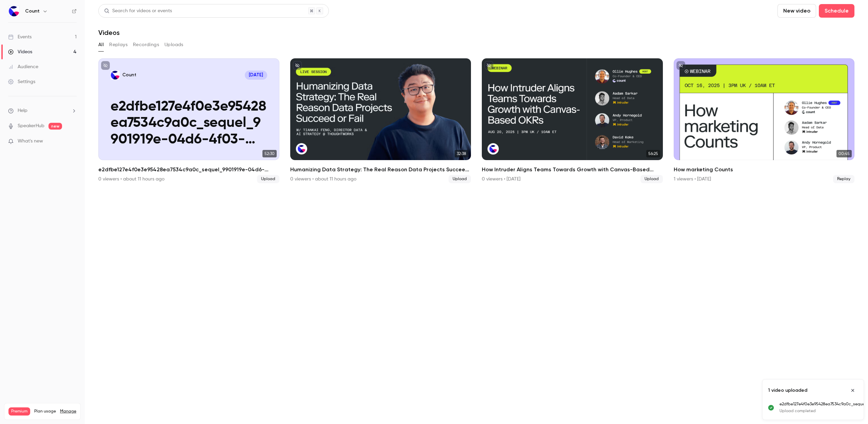 The width and height of the screenshot is (868, 424). I want to click on span: Help, so click(22, 110).